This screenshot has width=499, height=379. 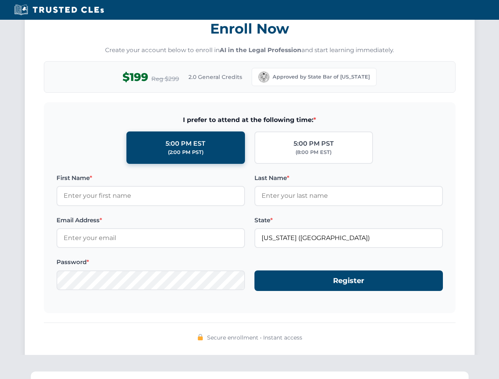 What do you see at coordinates (186, 152) in the screenshot?
I see `div: (2:00 PM PST)` at bounding box center [186, 152].